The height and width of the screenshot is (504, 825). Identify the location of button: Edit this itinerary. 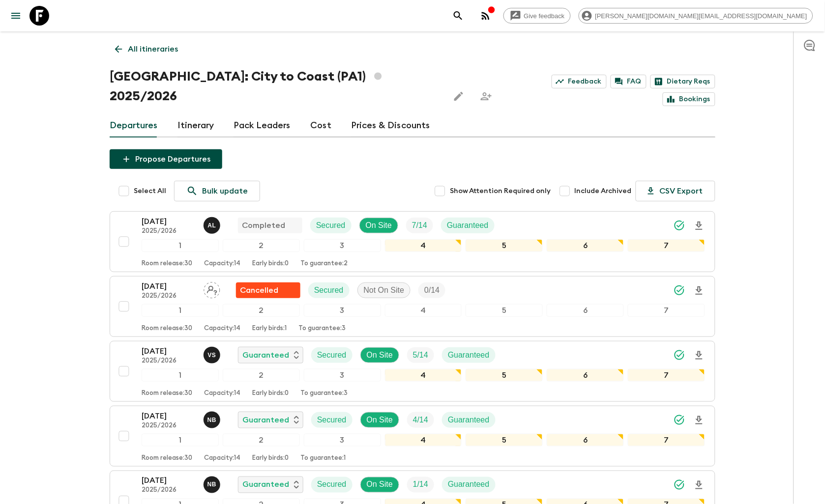
(459, 97).